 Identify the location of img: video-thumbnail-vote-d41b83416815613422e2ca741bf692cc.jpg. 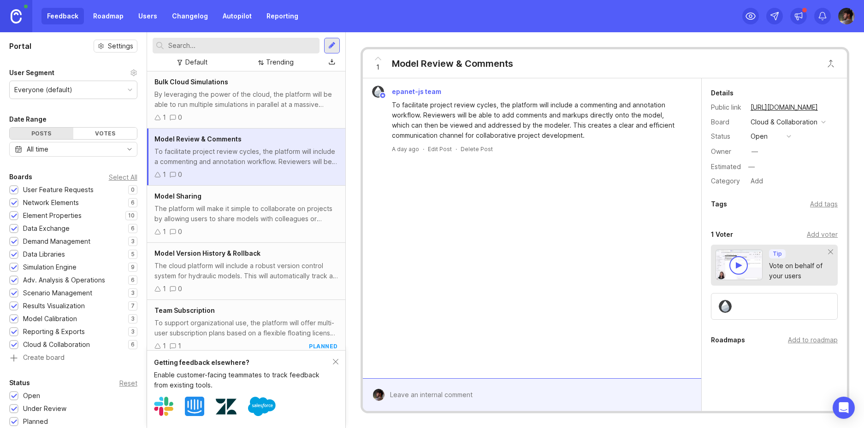
(739, 265).